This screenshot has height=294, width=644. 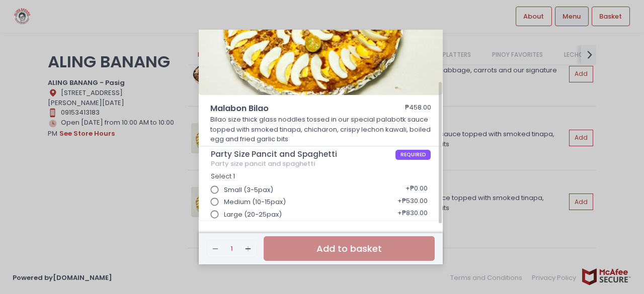 What do you see at coordinates (418, 109) in the screenshot?
I see `div: ₱458.00` at bounding box center [418, 109].